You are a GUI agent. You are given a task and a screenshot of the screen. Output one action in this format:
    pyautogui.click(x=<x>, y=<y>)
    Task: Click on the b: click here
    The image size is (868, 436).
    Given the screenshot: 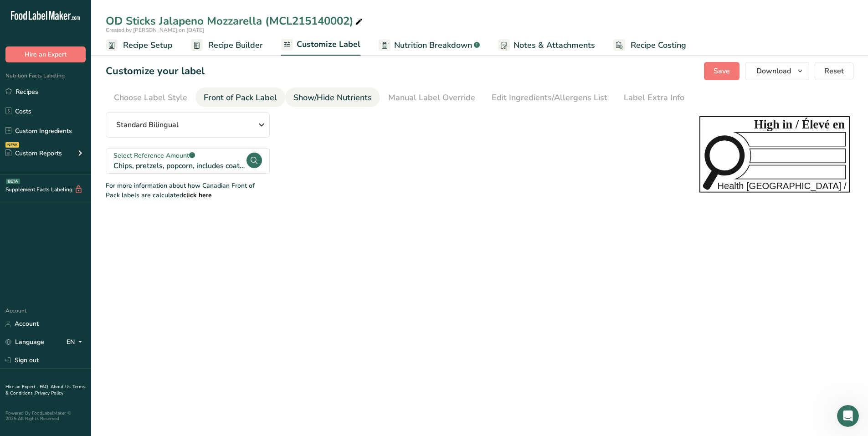 What is the action you would take?
    pyautogui.click(x=198, y=195)
    